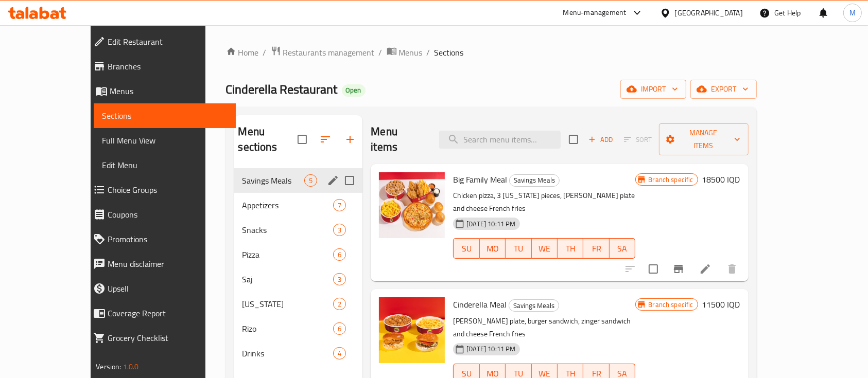 The image size is (868, 378). What do you see at coordinates (167, 66) in the screenshot?
I see `span: Branches` at bounding box center [167, 66].